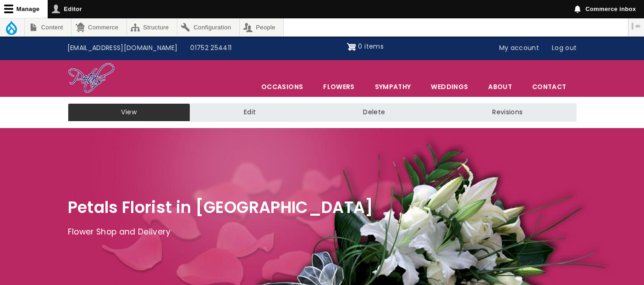  I want to click on button: Vertical orientation, so click(636, 26).